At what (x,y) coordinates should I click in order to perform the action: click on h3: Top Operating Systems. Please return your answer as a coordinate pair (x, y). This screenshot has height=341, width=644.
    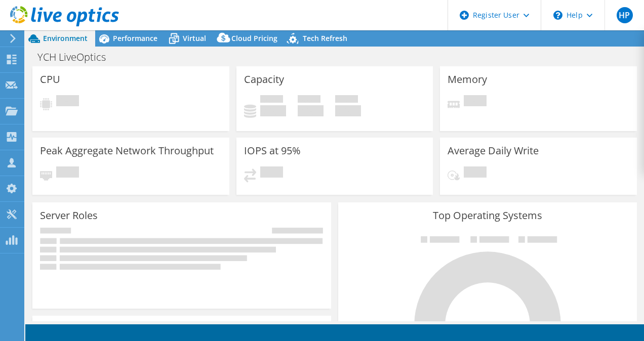
    Looking at the image, I should click on (488, 216).